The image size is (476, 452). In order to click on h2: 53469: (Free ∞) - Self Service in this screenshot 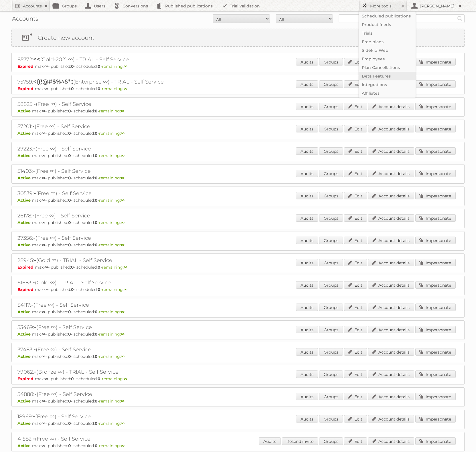, I will do `click(118, 327)`.